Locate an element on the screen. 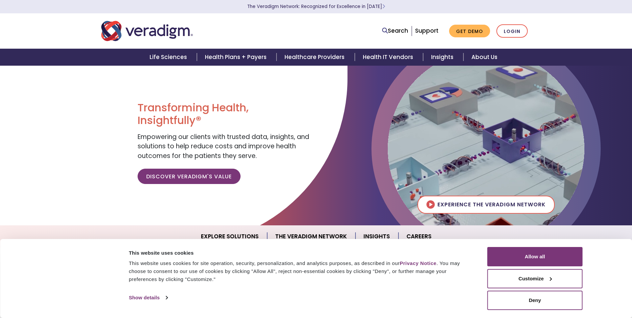 The image size is (632, 318). div: This website uses cookies for site operation, security, personalization, and analytics purposes, ... is located at coordinates (301, 271).